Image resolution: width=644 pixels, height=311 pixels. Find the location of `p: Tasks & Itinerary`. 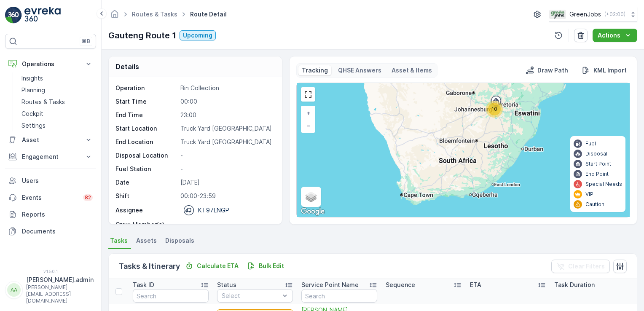

p: Tasks & Itinerary is located at coordinates (149, 266).